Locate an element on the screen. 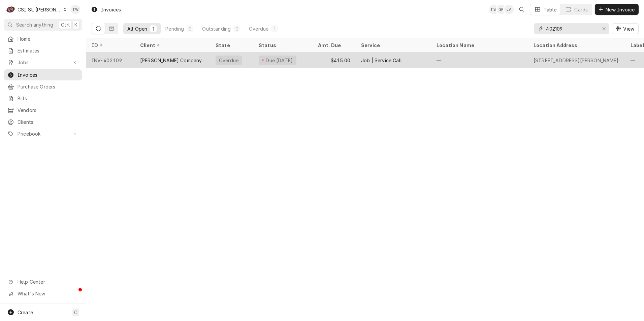  span: Estimates is located at coordinates (48, 51).